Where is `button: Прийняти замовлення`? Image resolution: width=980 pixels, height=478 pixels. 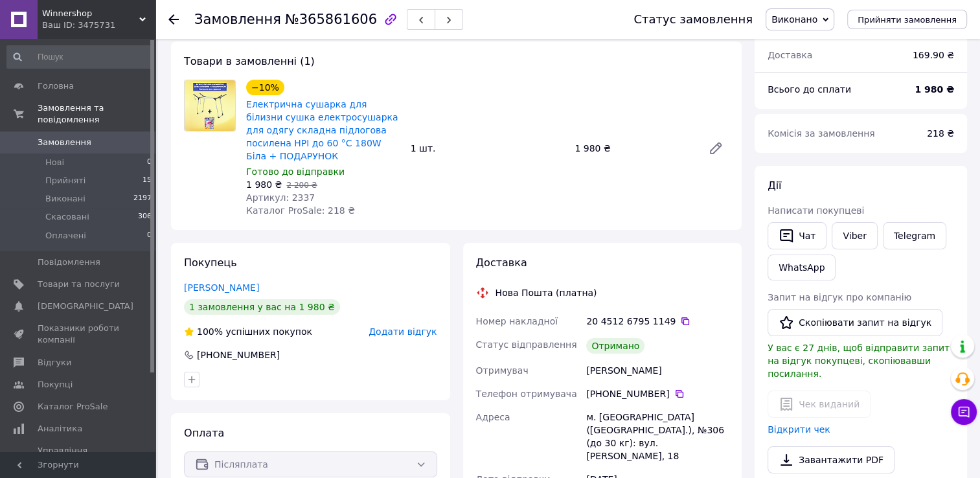 button: Прийняти замовлення is located at coordinates (907, 19).